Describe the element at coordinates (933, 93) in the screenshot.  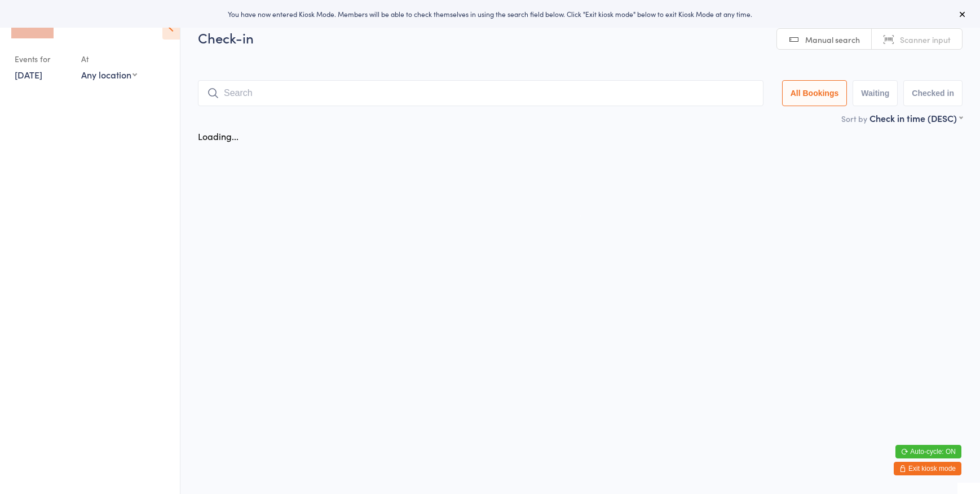
I see `button: Checked in` at that location.